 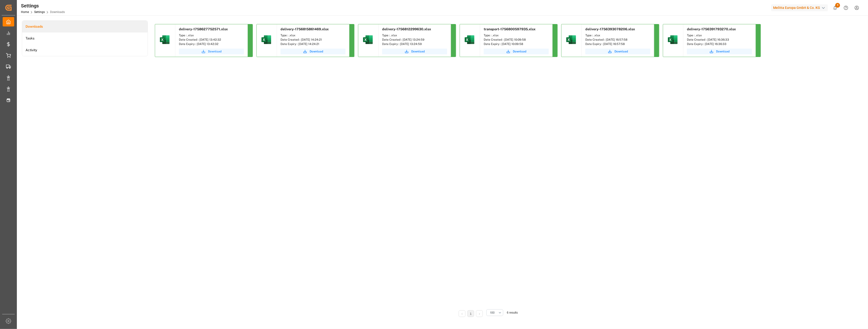 What do you see at coordinates (85, 27) in the screenshot?
I see `li: Downloads` at bounding box center [85, 27].